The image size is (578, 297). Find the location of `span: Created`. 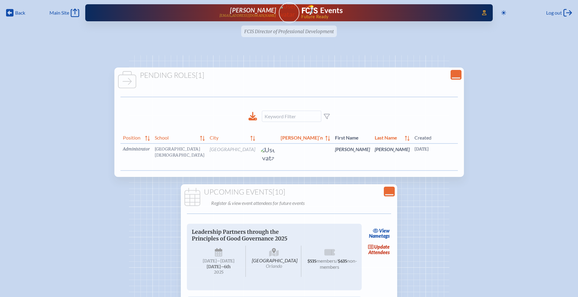

span: Created is located at coordinates (449, 137).